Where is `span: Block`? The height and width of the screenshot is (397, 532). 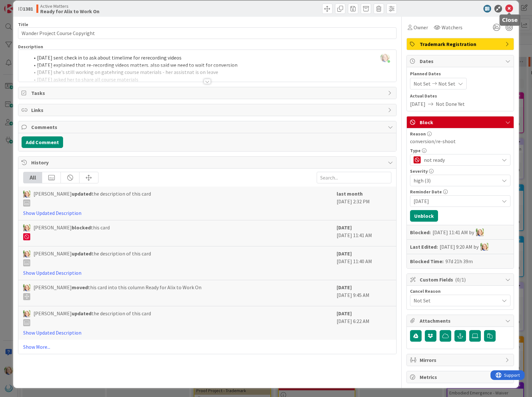
span: Block is located at coordinates (461, 122).